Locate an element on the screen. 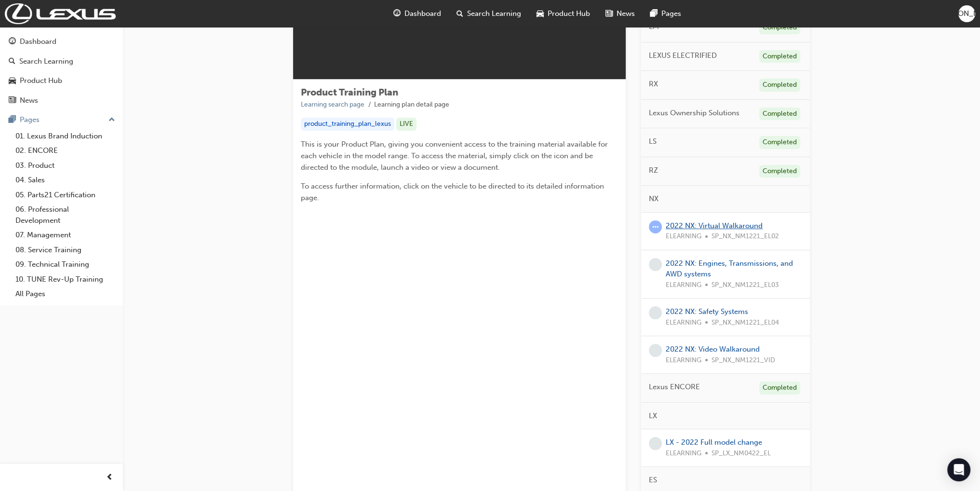  div: LIVE is located at coordinates (406, 124).